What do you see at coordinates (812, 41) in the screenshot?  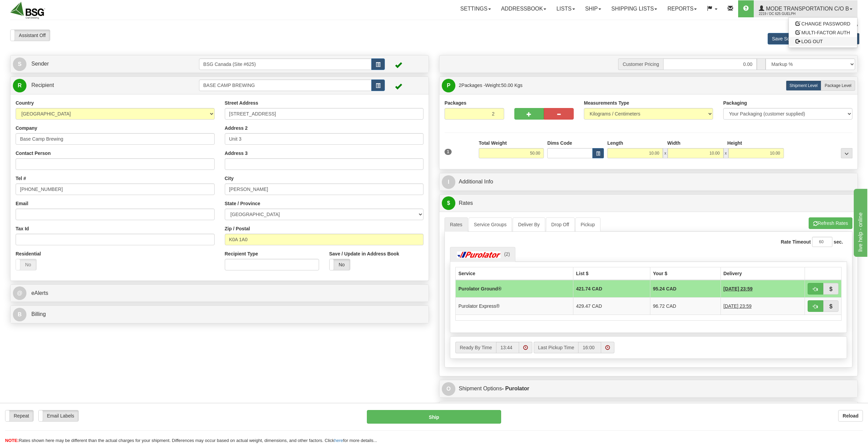 I see `span: LOG OUT` at bounding box center [812, 41].